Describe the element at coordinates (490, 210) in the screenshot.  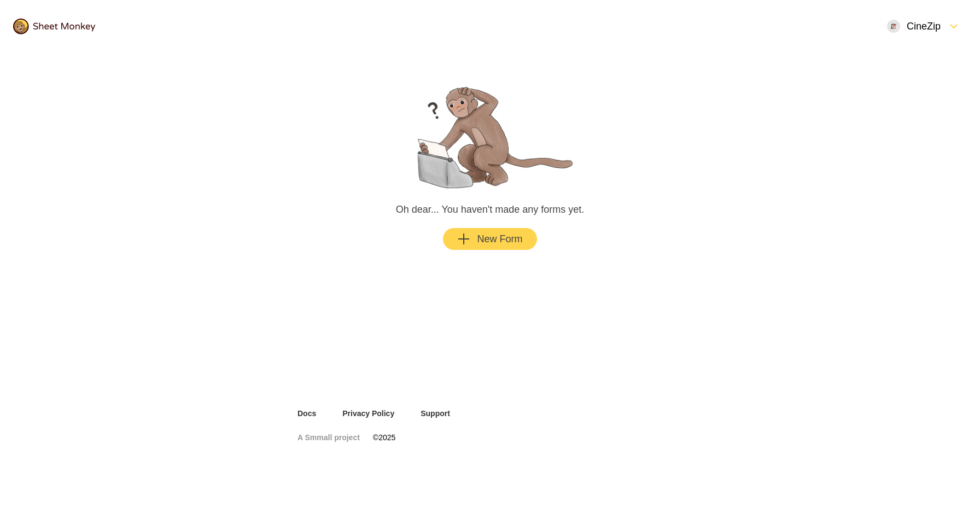
I see `p: Oh dear... You haven't made any forms yet.` at that location.